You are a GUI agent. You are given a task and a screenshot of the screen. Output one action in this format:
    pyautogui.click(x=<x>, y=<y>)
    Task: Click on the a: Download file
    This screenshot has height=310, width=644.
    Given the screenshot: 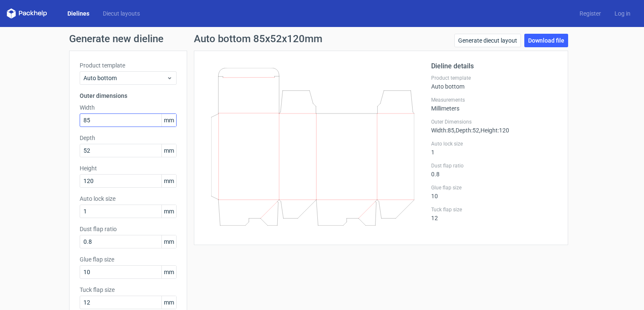 What is the action you would take?
    pyautogui.click(x=546, y=40)
    